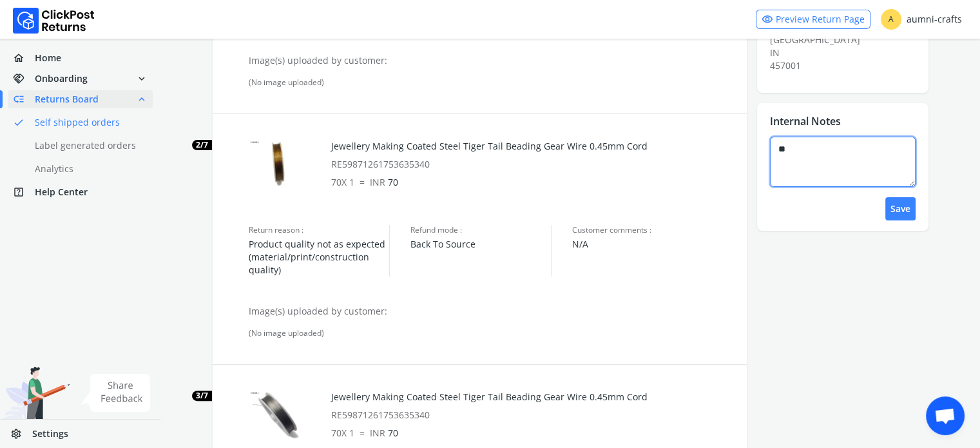  Describe the element at coordinates (805, 121) in the screenshot. I see `p: Internal Notes` at that location.